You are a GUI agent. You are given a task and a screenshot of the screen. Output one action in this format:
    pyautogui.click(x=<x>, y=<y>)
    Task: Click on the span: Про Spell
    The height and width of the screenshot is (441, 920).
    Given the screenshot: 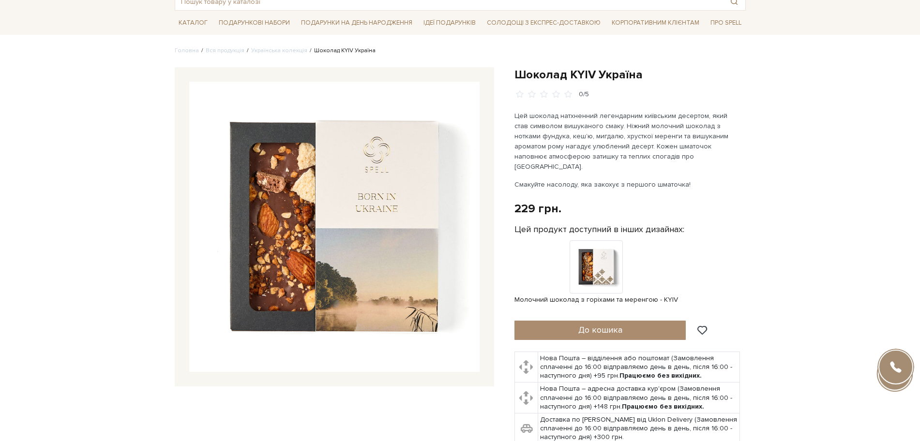 What is the action you would take?
    pyautogui.click(x=726, y=23)
    